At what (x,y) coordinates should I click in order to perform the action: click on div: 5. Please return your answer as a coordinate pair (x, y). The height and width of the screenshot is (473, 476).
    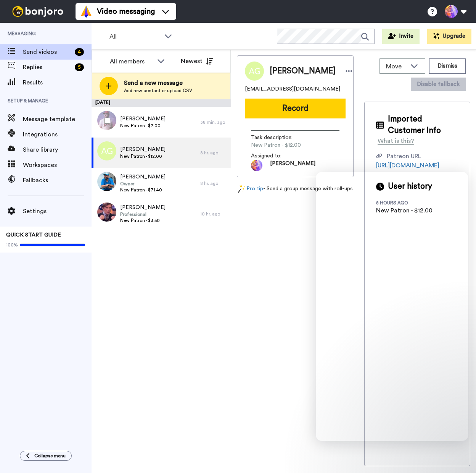
    Looking at the image, I should click on (79, 67).